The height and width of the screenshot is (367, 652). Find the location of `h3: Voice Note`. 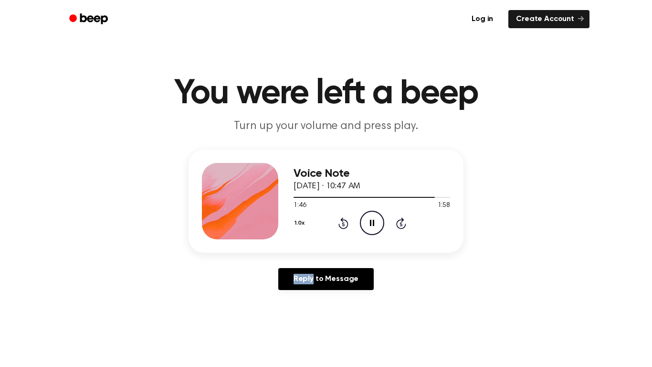

h3: Voice Note is located at coordinates (372, 173).